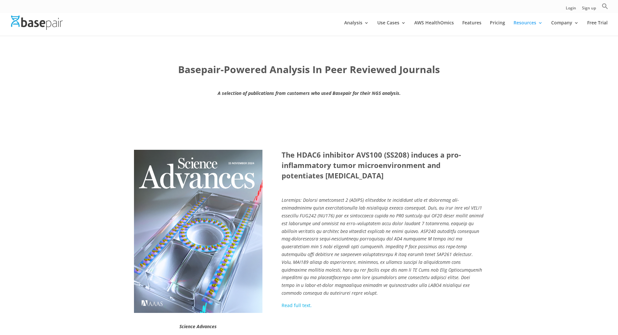  I want to click on strong: The HDAC6 inhibitor AVS100 (SS208) induces a pro-inflammatory tumor microenvironment and potentia..., so click(371, 165).